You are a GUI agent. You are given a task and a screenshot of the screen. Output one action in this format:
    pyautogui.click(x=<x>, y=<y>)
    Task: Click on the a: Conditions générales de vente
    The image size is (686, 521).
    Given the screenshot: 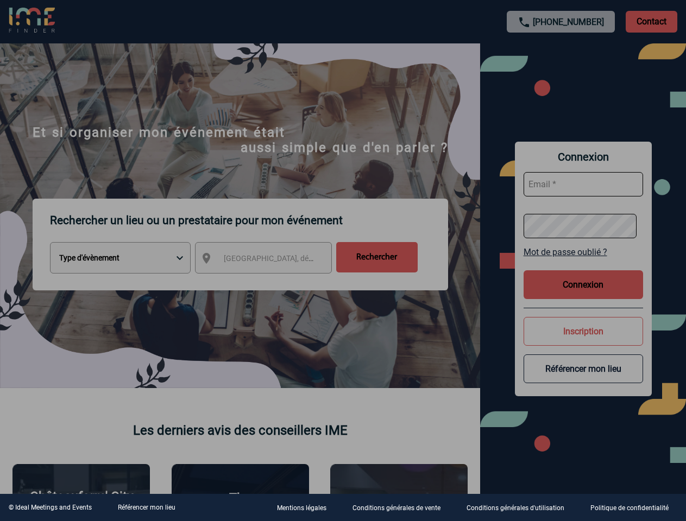 What is the action you would take?
    pyautogui.click(x=401, y=508)
    